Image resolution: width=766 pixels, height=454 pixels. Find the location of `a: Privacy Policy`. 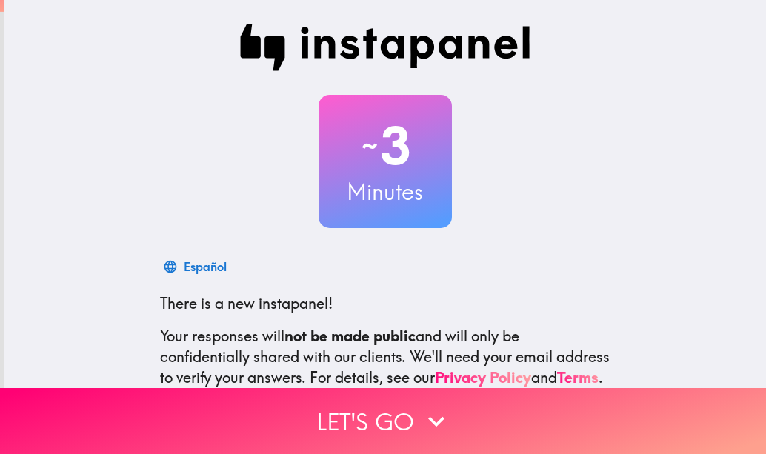

a: Privacy Policy is located at coordinates (483, 377).